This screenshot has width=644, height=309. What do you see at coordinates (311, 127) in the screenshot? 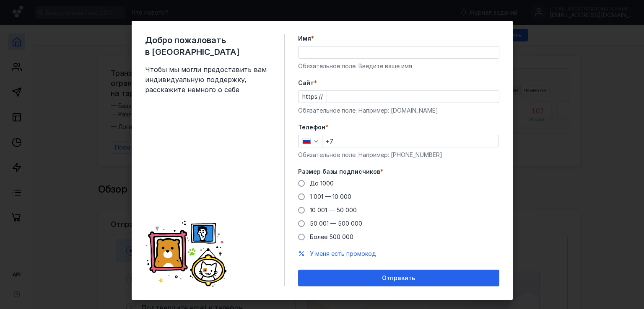
I see `span: Телефон` at bounding box center [311, 127].